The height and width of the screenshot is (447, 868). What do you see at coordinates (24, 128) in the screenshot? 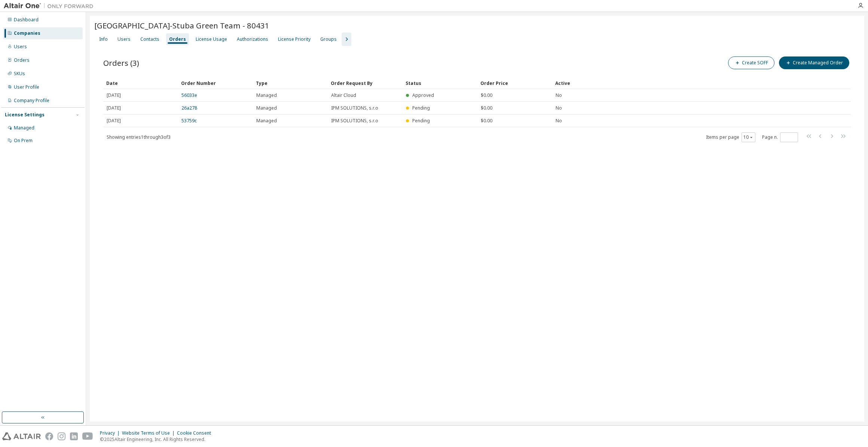
I see `div: Managed` at bounding box center [24, 128].